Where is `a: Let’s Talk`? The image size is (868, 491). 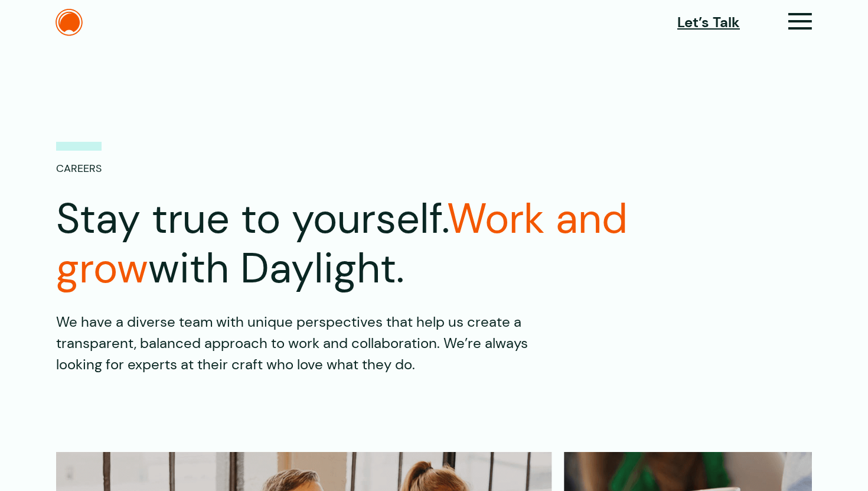 a: Let’s Talk is located at coordinates (708, 23).